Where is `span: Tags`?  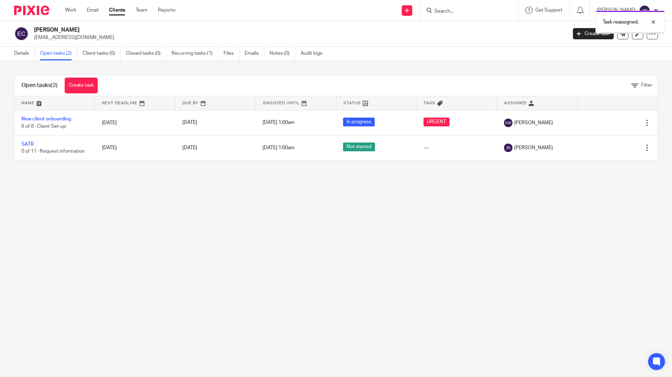
span: Tags is located at coordinates (429, 103).